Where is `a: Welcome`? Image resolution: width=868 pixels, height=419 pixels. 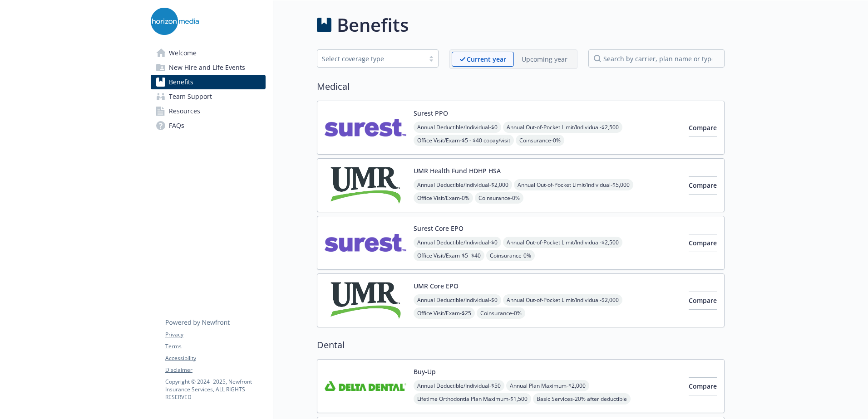 a: Welcome is located at coordinates (208, 53).